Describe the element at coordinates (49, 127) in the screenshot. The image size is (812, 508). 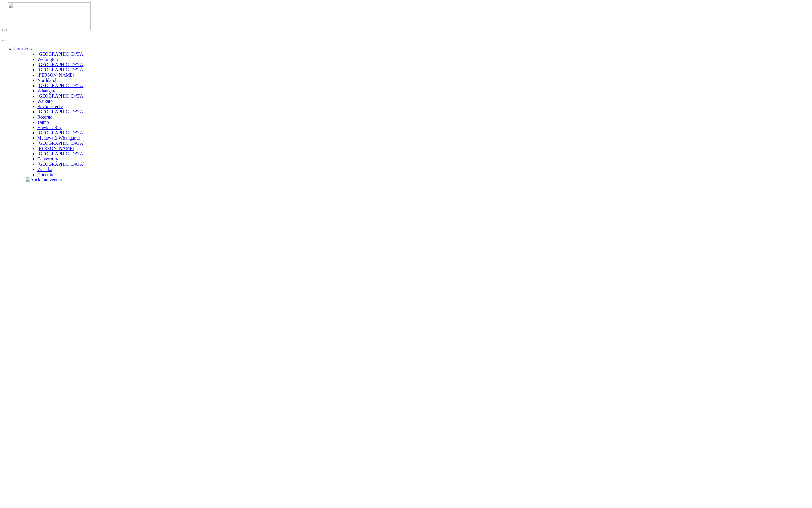
I see `a: Hawke's Bay` at that location.